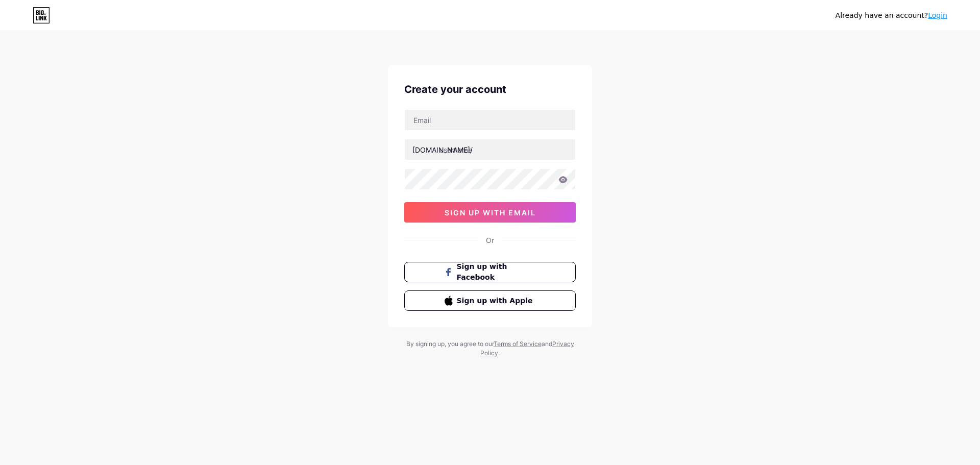 The image size is (980, 465). What do you see at coordinates (496, 301) in the screenshot?
I see `span: Sign up with Apple` at bounding box center [496, 301].